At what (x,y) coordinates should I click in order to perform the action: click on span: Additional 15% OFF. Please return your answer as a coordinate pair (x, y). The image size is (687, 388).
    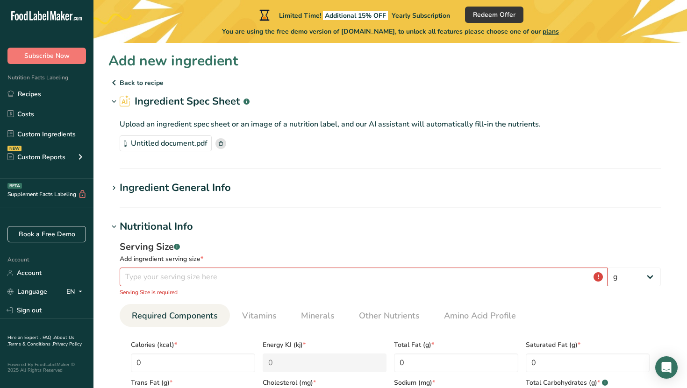
    Looking at the image, I should click on (355, 15).